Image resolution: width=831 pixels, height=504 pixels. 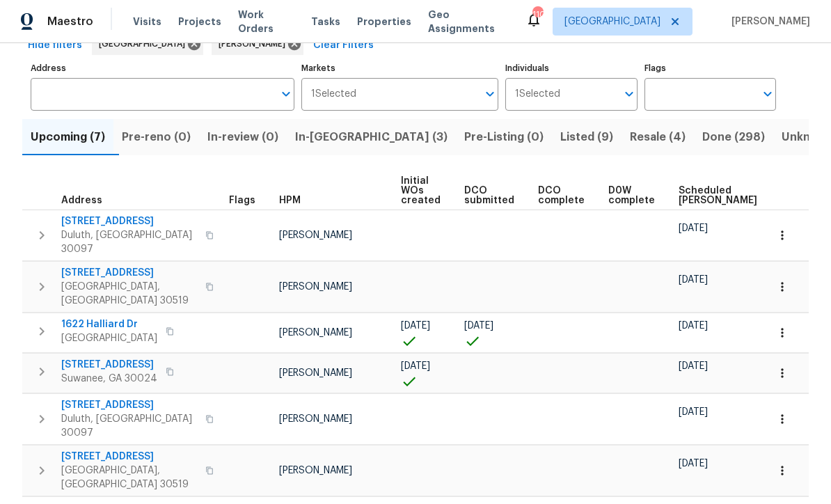 What do you see at coordinates (156, 138) in the screenshot?
I see `span: Pre-reno (0)` at bounding box center [156, 138].